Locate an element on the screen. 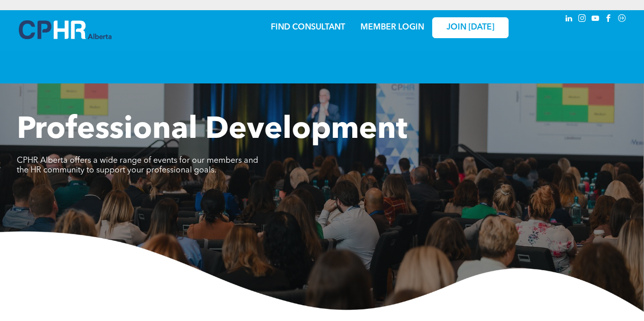  a: instagram is located at coordinates (583, 19).